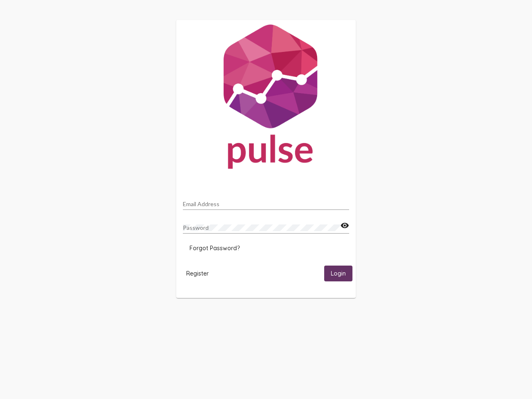 The image size is (532, 399). What do you see at coordinates (338, 273) in the screenshot?
I see `button: Login` at bounding box center [338, 273].